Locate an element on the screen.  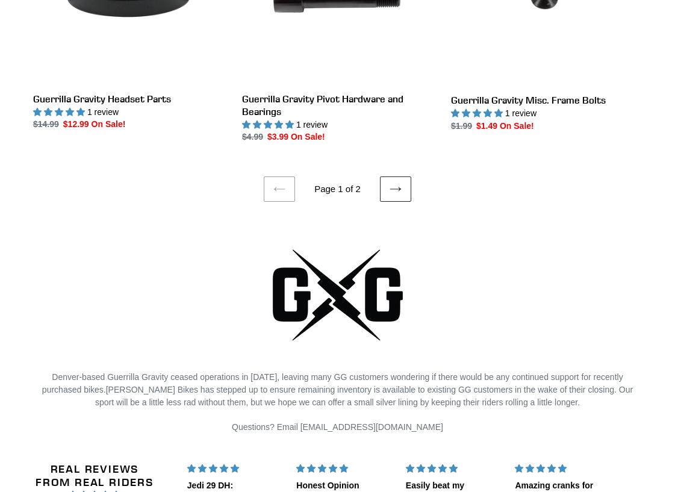
h2: Real Reviews from Real Riders is located at coordinates (95, 475).